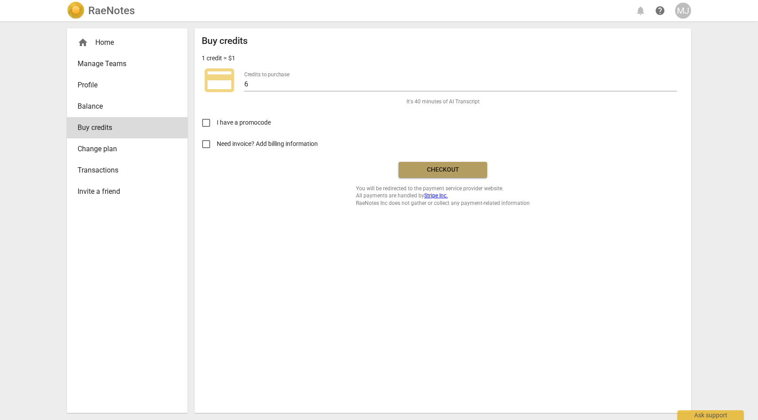 This screenshot has width=758, height=420. What do you see at coordinates (660, 11) in the screenshot?
I see `span: help` at bounding box center [660, 11].